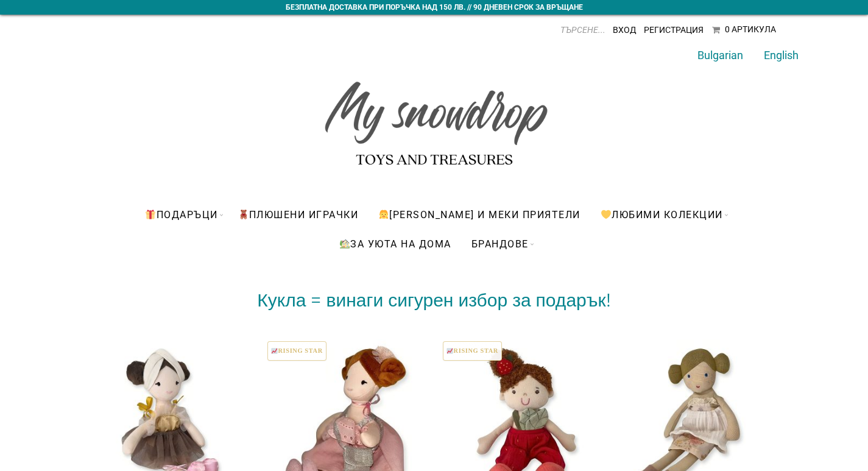 This screenshot has height=471, width=868. Describe the element at coordinates (781, 55) in the screenshot. I see `a: English` at that location.